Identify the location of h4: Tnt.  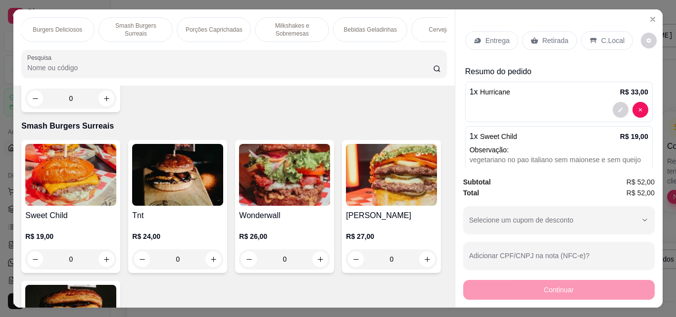
(178, 216).